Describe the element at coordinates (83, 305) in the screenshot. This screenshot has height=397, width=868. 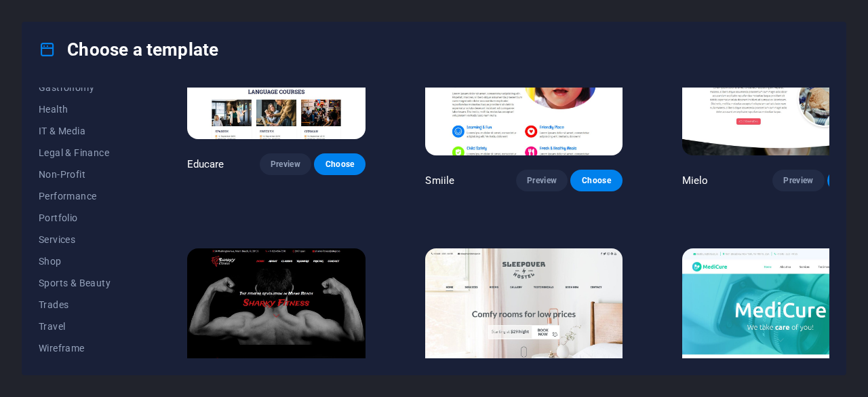
I see `button: Trades` at that location.